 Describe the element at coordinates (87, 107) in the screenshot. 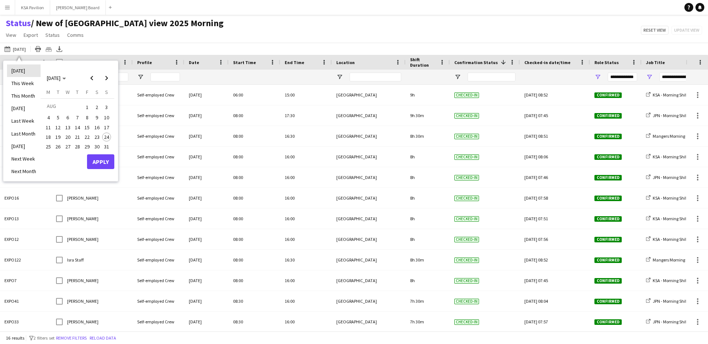

I see `span: 1` at that location.